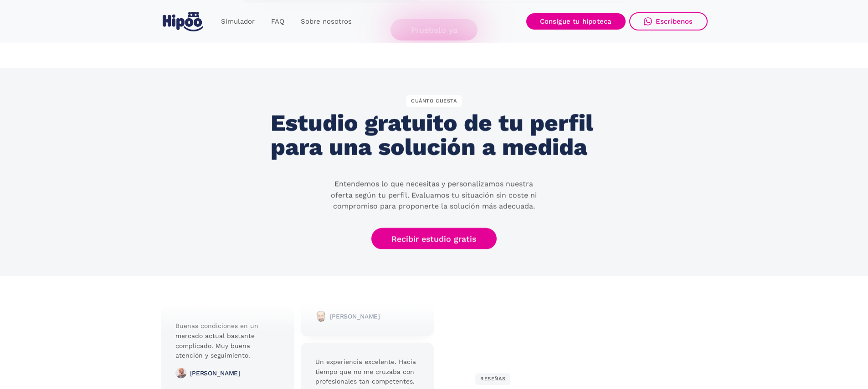 The image size is (868, 389). I want to click on a: Escríbenos, so click(669, 21).